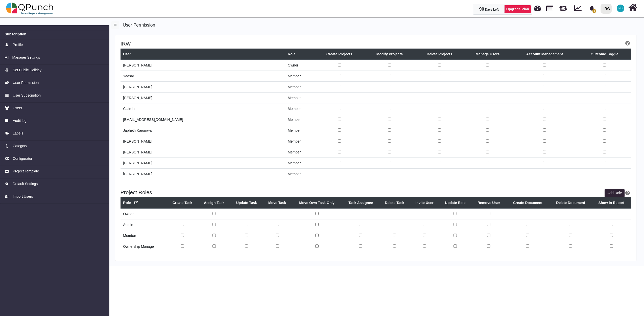  Describe the element at coordinates (481, 9) in the screenshot. I see `span: 90` at that location.